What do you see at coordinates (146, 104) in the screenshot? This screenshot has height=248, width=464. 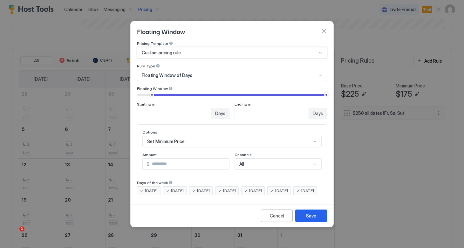 I see `span: Starting in` at bounding box center [146, 104].